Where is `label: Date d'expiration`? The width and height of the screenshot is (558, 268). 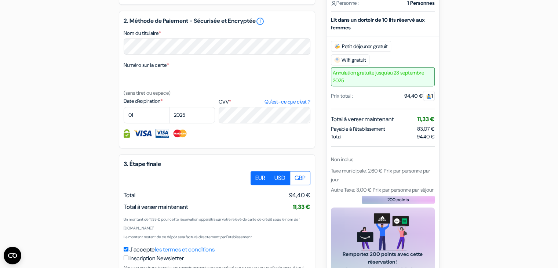
label: Date d'expiration is located at coordinates (169, 101).